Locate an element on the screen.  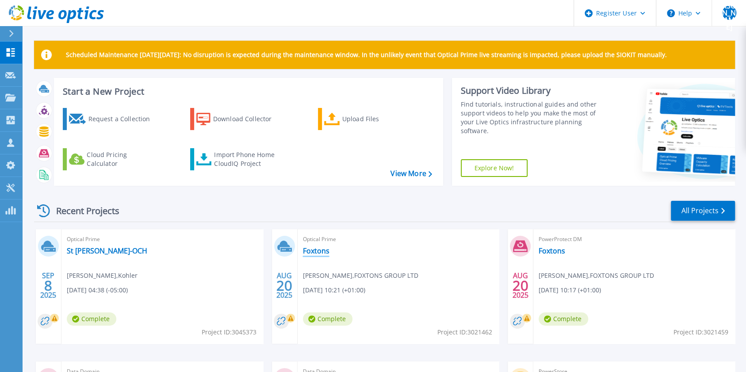
a: Download Collector is located at coordinates (239, 119).